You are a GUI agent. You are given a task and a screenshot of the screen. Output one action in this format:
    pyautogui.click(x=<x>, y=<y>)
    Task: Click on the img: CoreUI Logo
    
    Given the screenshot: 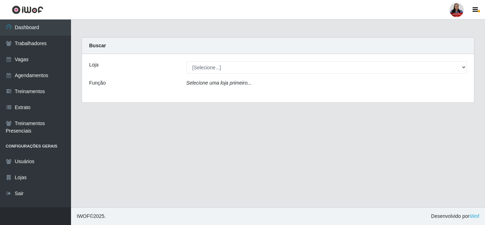 What is the action you would take?
    pyautogui.click(x=27, y=10)
    